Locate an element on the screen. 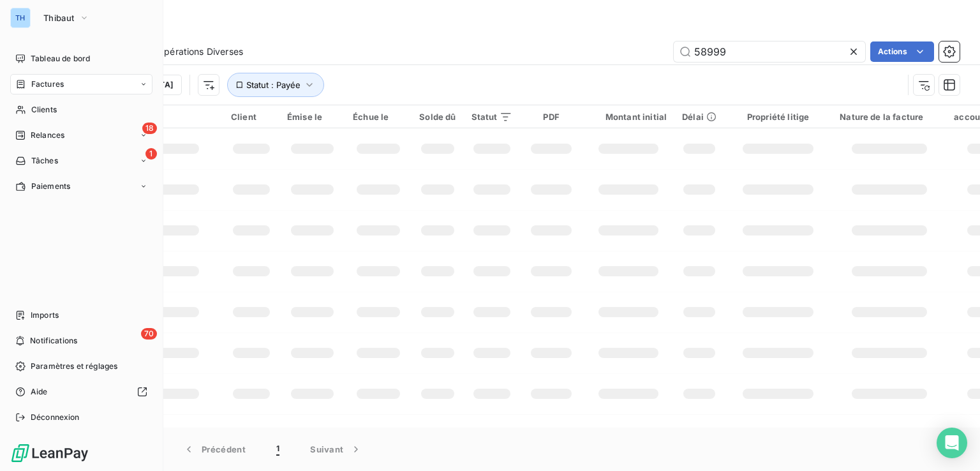 This screenshot has height=471, width=980. span: Aide is located at coordinates (39, 392).